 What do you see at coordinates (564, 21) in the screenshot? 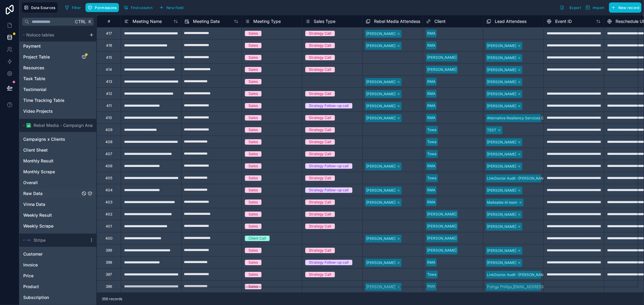
I see `span: Event ID` at bounding box center [564, 21].